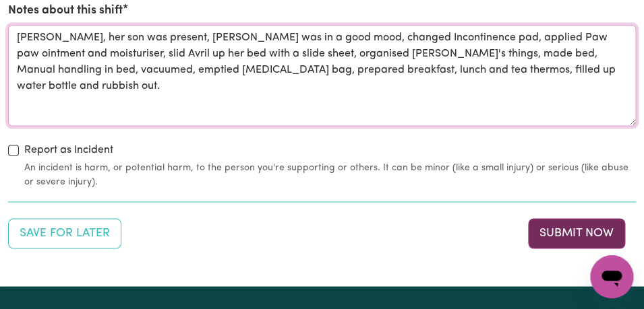 The image size is (644, 309). I want to click on small: An incident is harm, or potential harm, to the person you're supporting or others. It can be mino..., so click(330, 175).